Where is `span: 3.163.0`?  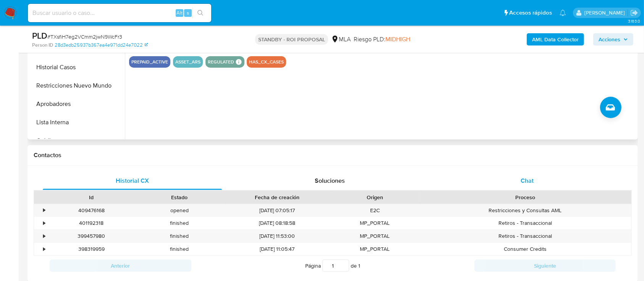
span: 3.163.0 is located at coordinates (633, 21).